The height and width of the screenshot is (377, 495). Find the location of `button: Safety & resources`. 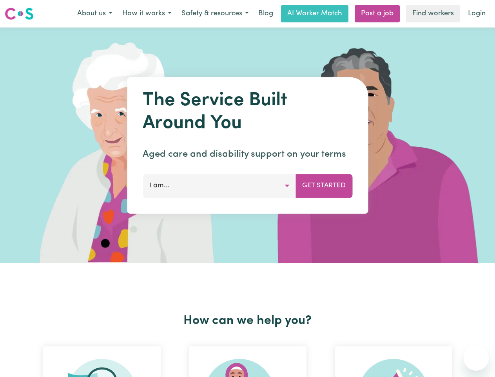

button: Safety & resources is located at coordinates (215, 14).